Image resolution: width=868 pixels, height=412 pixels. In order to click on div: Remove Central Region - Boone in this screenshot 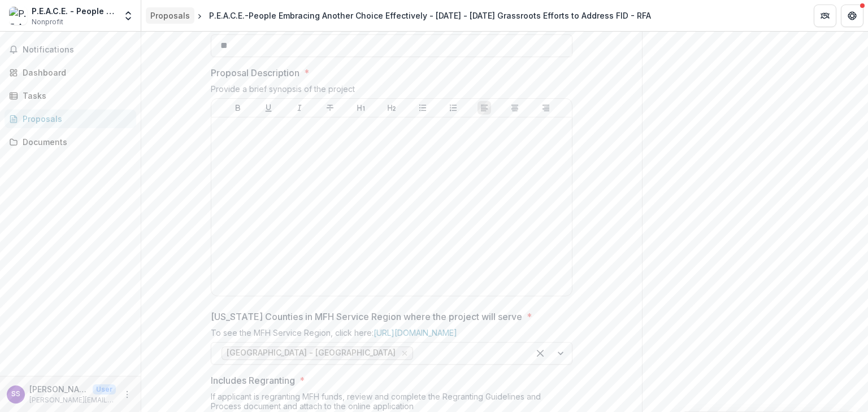, I will do `click(405, 354)`.